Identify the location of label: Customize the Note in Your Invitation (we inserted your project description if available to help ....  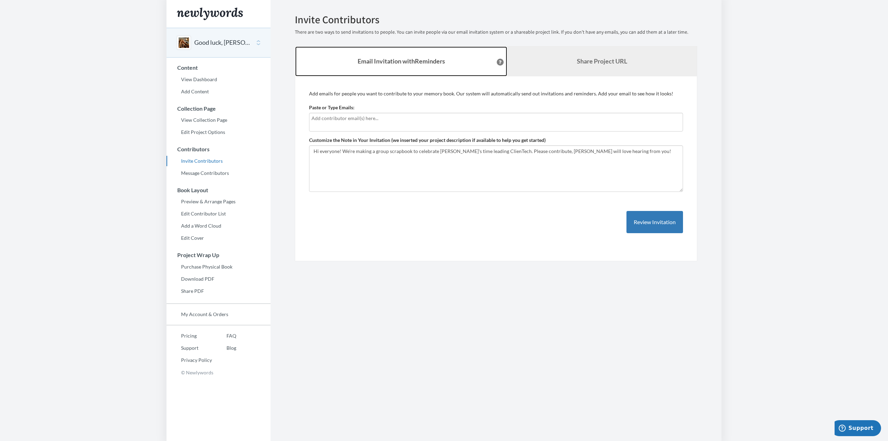
(427, 140).